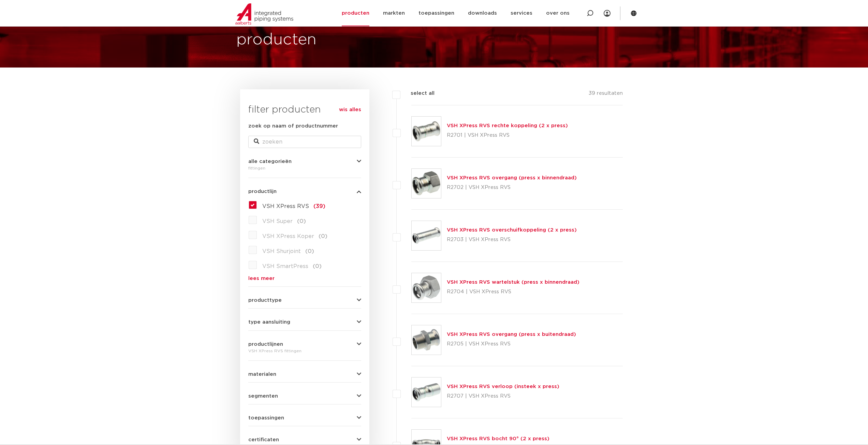 The width and height of the screenshot is (868, 445). Describe the element at coordinates (269, 322) in the screenshot. I see `span: type aansluiting` at that location.